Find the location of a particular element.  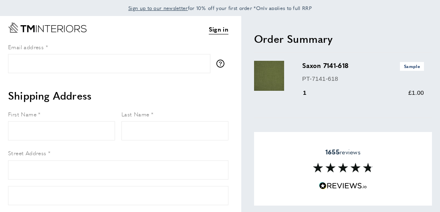

span: £1.00 is located at coordinates (416, 93).